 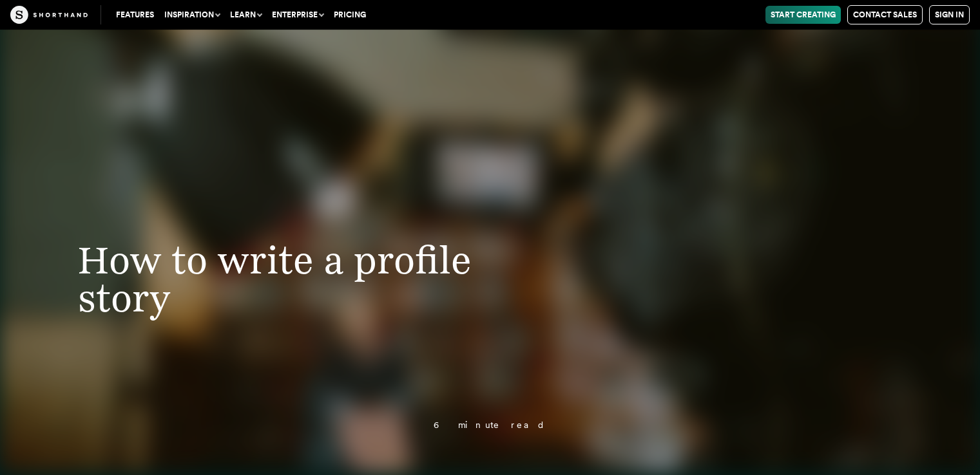 What do you see at coordinates (307, 279) in the screenshot?
I see `h1: How to write a profile story` at bounding box center [307, 279].